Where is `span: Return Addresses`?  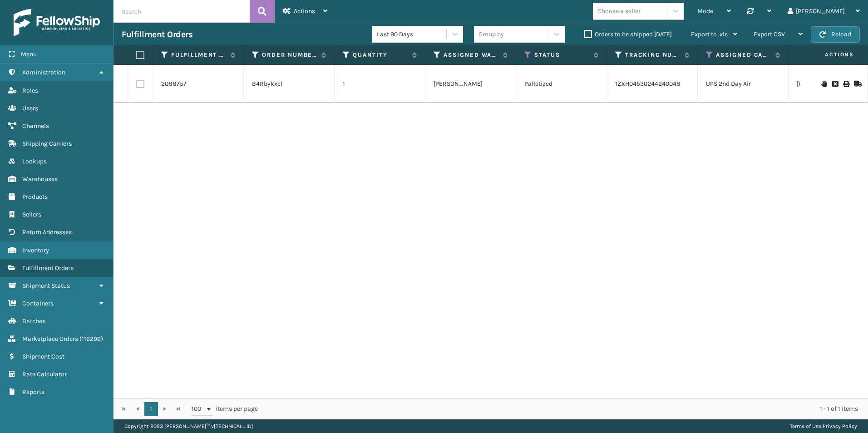 span: Return Addresses is located at coordinates (47, 232).